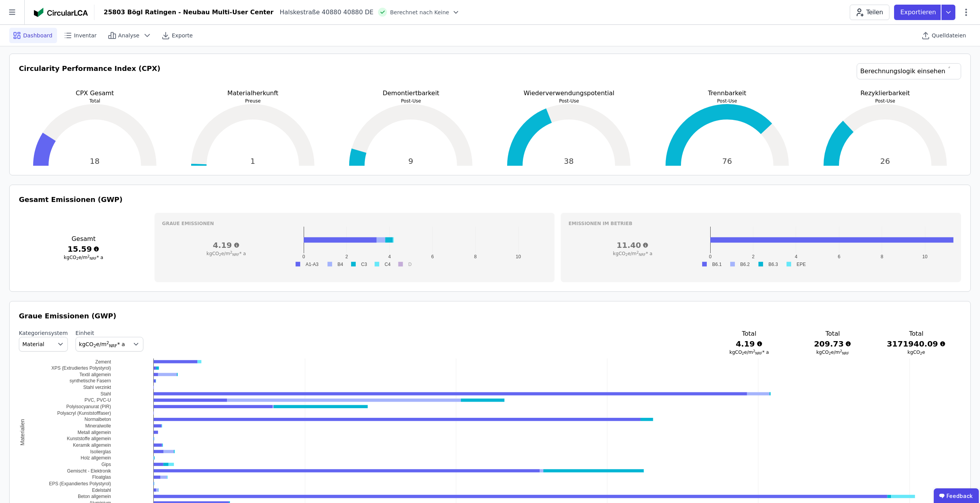  What do you see at coordinates (832, 344) in the screenshot?
I see `h3: 209.73` at bounding box center [832, 344].